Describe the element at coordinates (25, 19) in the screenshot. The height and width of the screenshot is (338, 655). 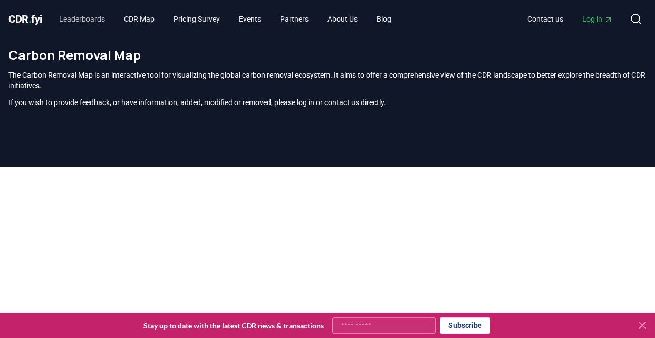
I see `a: CDR.fyi` at that location.